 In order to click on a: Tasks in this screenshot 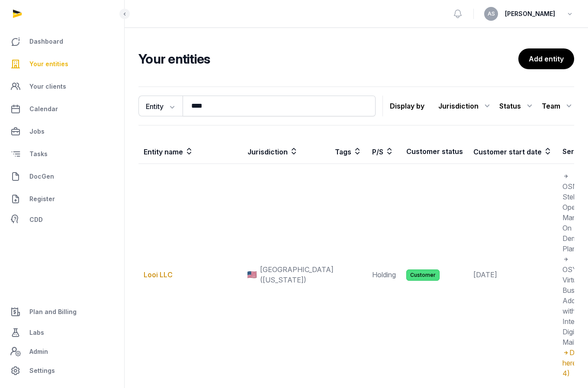, I will do `click(62, 154)`.